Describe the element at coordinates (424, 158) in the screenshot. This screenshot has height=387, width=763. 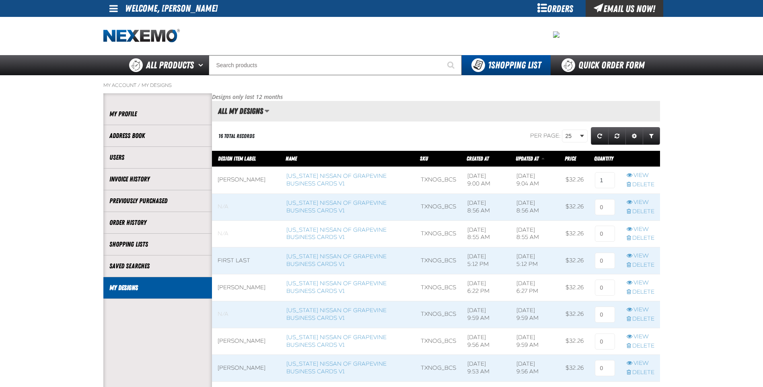
I see `span: SKU` at that location.